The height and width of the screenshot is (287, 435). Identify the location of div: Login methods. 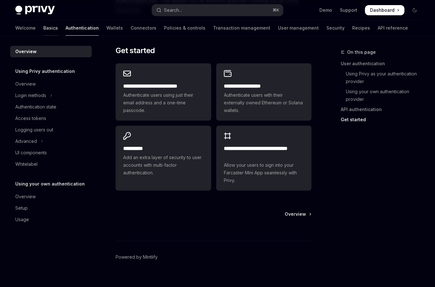
(31, 96).